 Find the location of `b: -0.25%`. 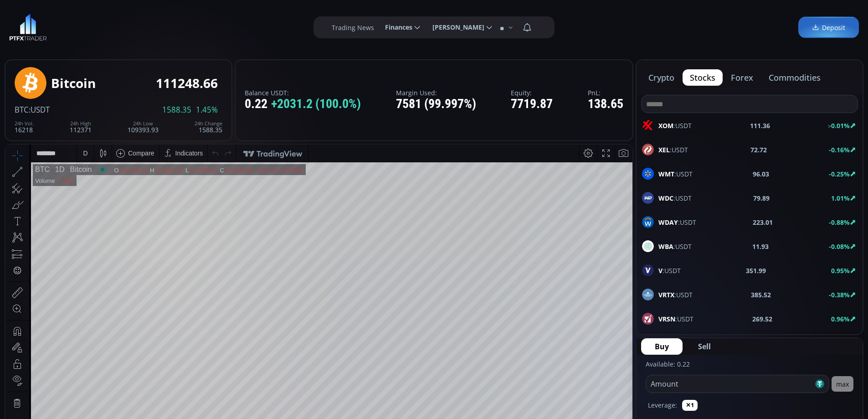

b: -0.25% is located at coordinates (840, 174).